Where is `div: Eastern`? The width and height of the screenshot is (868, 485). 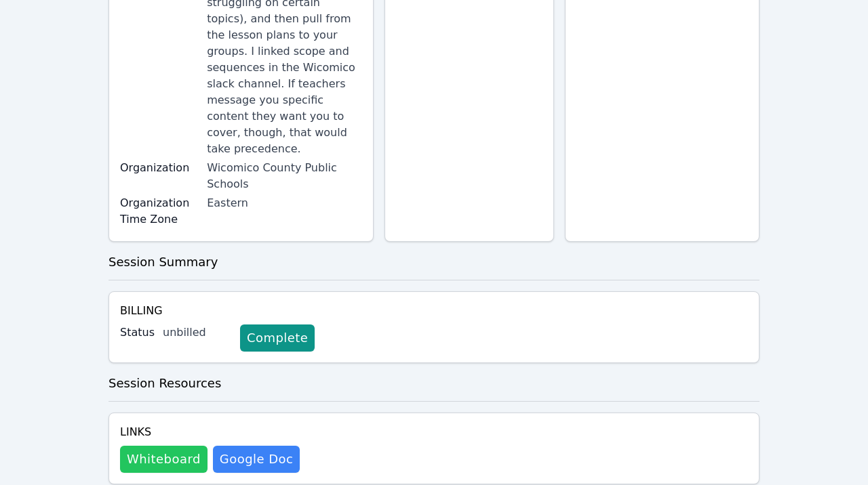
div: Eastern is located at coordinates (285, 203).